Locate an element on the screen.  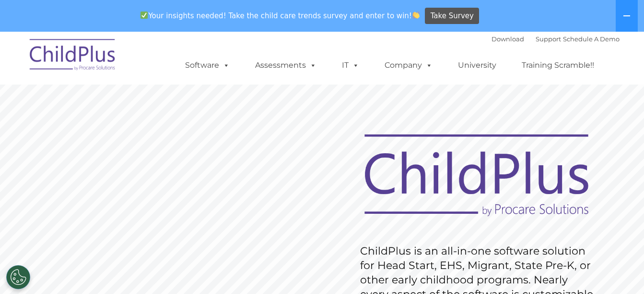
a: Assessments is located at coordinates (286, 65).